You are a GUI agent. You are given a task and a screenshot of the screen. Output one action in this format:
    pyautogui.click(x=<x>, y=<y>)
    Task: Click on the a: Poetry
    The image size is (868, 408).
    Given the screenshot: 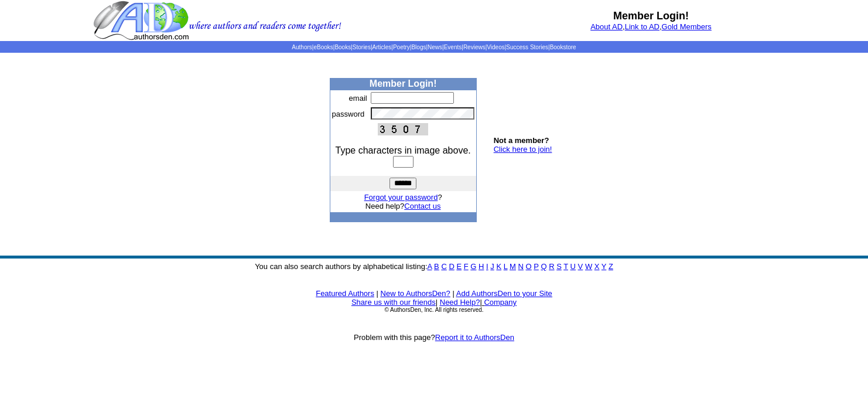 What is the action you would take?
    pyautogui.click(x=401, y=47)
    